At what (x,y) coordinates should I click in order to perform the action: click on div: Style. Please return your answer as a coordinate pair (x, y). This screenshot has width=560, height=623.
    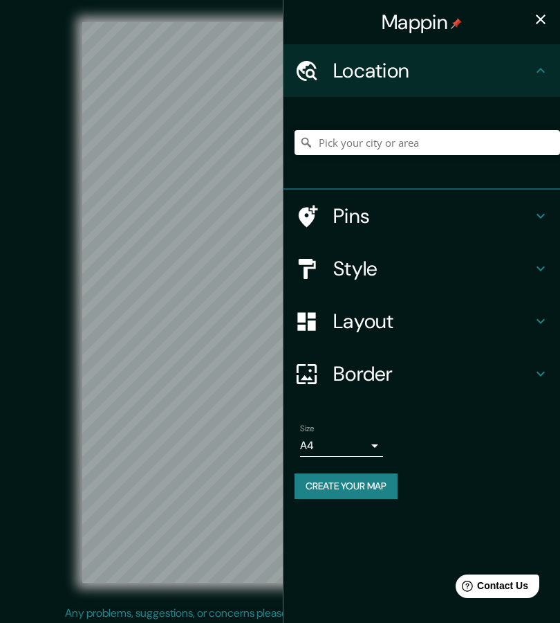
    Looking at the image, I should click on (422, 268).